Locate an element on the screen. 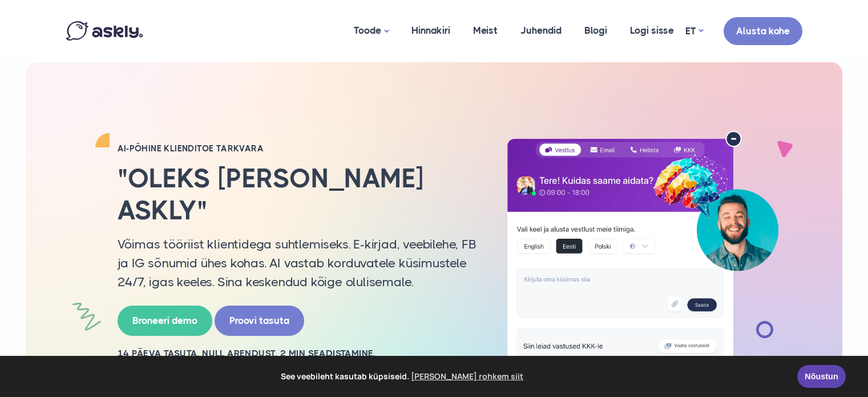 This screenshot has height=397, width=868. a: Alusta kohe is located at coordinates (763, 31).